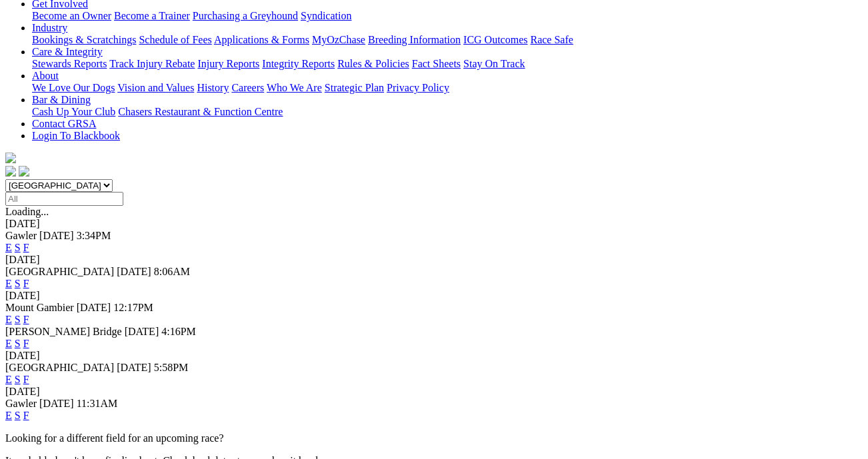  What do you see at coordinates (39, 307) in the screenshot?
I see `span: Mount Gambier` at bounding box center [39, 307].